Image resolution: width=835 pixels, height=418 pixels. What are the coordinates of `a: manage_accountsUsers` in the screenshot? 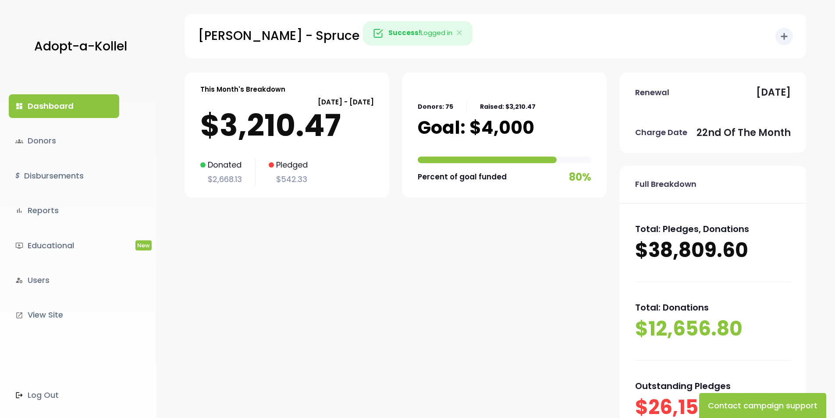 It's located at (64, 280).